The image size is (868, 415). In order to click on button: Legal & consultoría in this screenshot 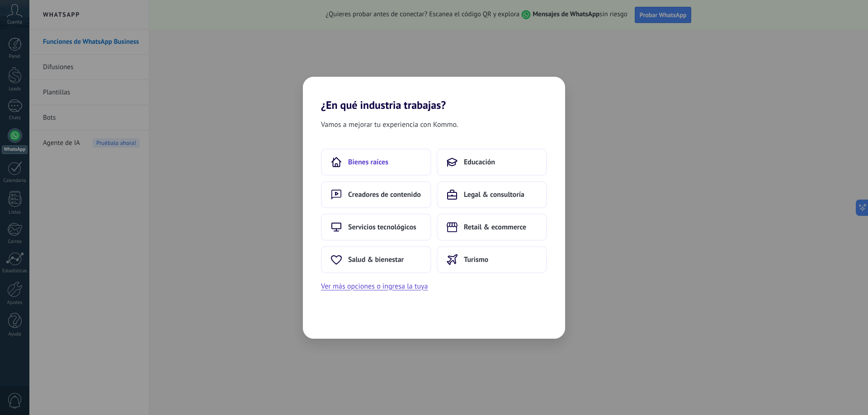, I will do `click(492, 194)`.